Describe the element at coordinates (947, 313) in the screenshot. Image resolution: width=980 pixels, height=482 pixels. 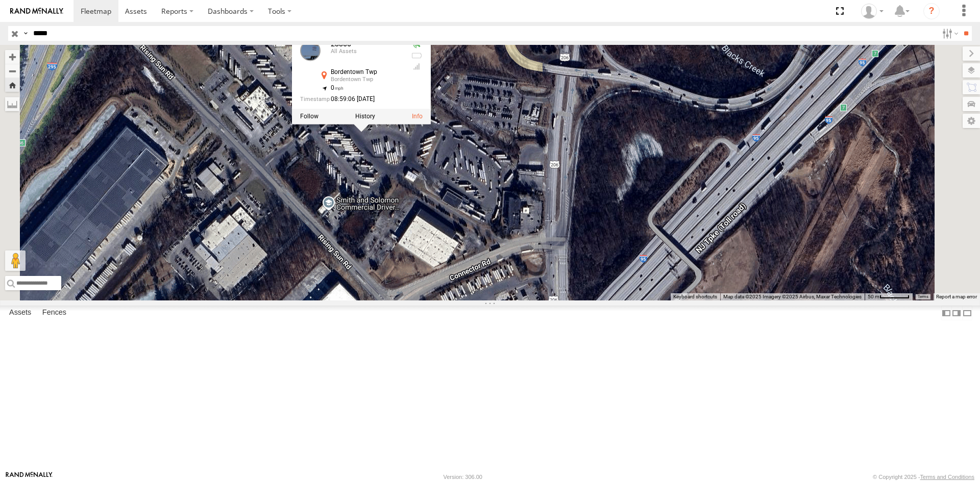
I see `label: Dock Summary Table to the Left` at that location.